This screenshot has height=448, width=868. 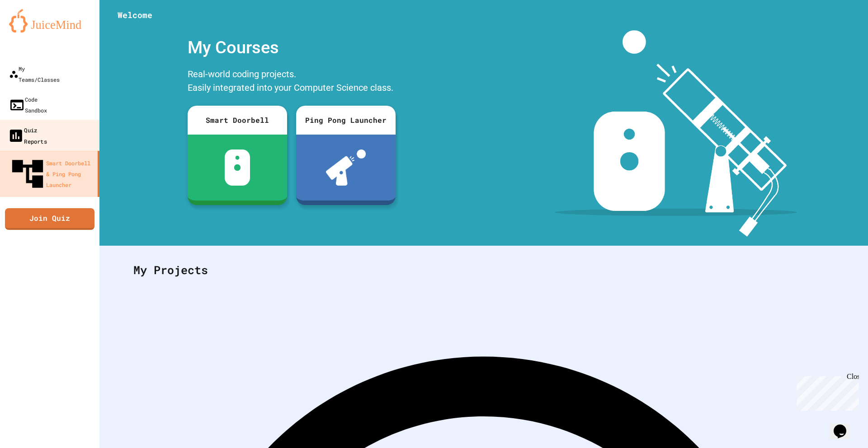 I want to click on div: Smart Doorbell, so click(x=237, y=120).